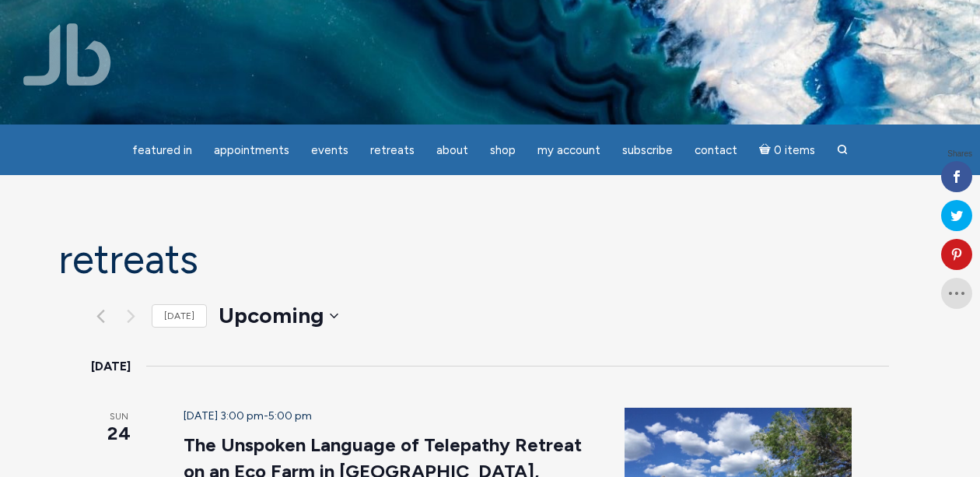 The width and height of the screenshot is (980, 477). What do you see at coordinates (278, 316) in the screenshot?
I see `button: Upcoming` at bounding box center [278, 316].